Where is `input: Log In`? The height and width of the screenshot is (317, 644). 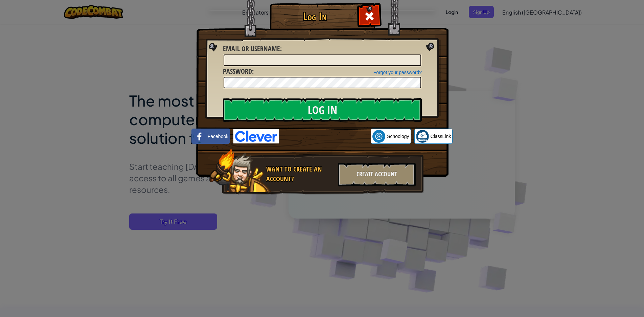
input: Log In is located at coordinates (322, 110).